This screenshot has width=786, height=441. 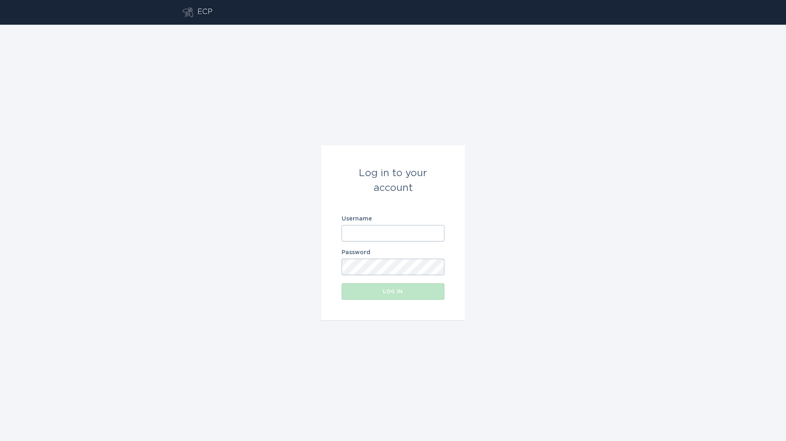 I want to click on button: Log in, so click(x=393, y=292).